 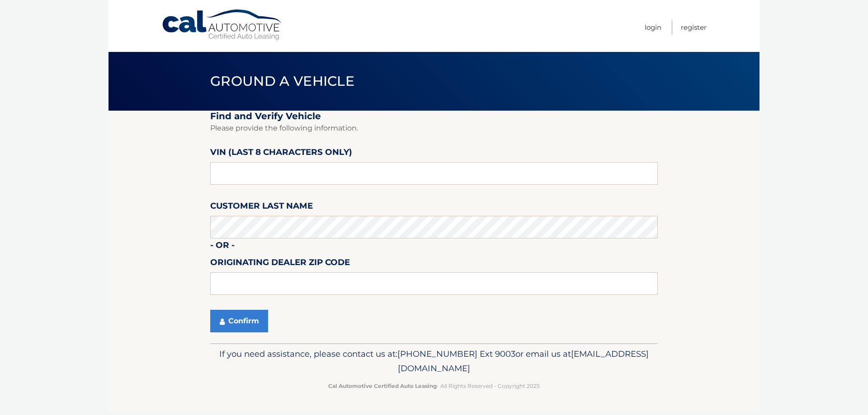 I want to click on a: Cal Automotive, so click(x=223, y=24).